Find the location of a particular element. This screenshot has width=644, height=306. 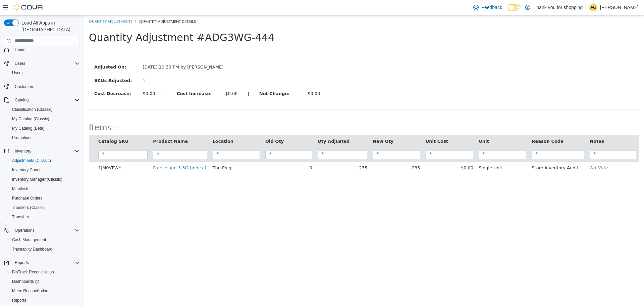

label: SKUs Adjusted: is located at coordinates (30, 65).